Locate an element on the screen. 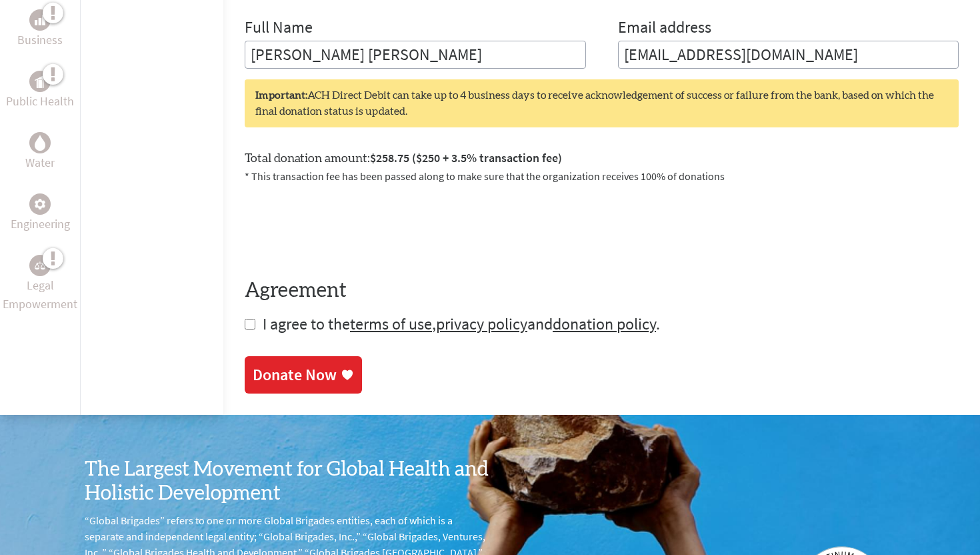  div: Water is located at coordinates (40, 143).